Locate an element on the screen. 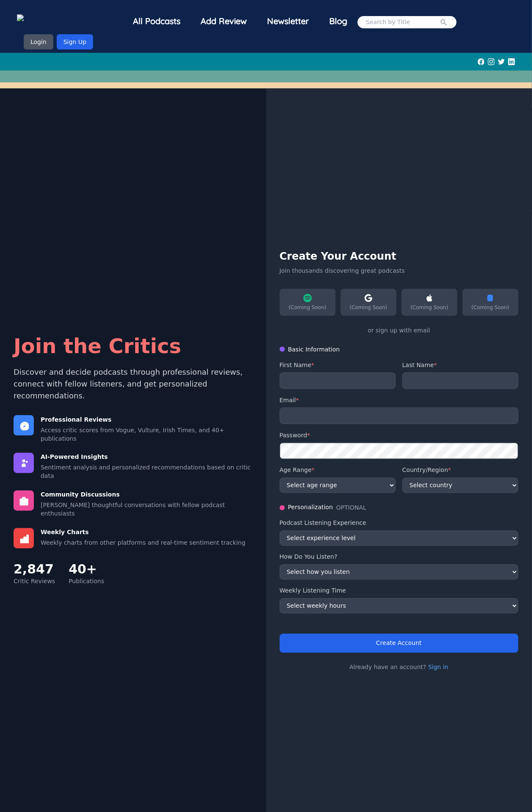 The image size is (532, 812). h3: Personalization is located at coordinates (311, 508).